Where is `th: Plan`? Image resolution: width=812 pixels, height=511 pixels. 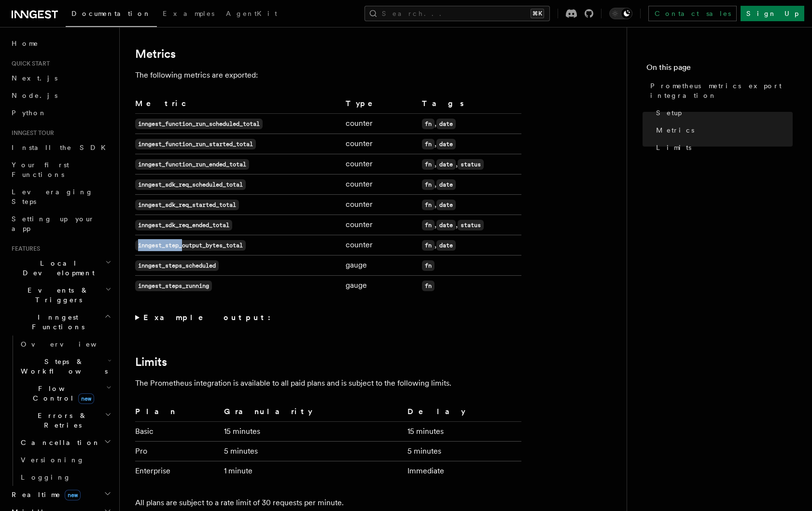
th: Plan is located at coordinates (178, 413).